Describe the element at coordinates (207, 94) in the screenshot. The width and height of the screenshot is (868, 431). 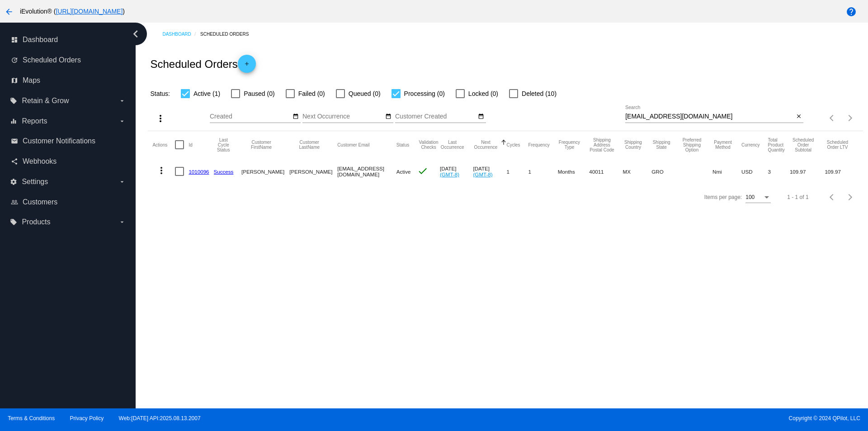
I see `span: Active (1)` at that location.